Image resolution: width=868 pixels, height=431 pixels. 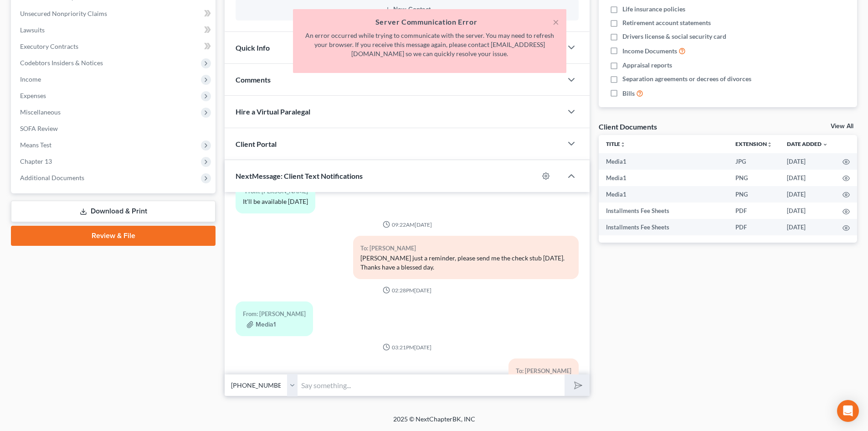 I want to click on span: Bills, so click(x=629, y=94).